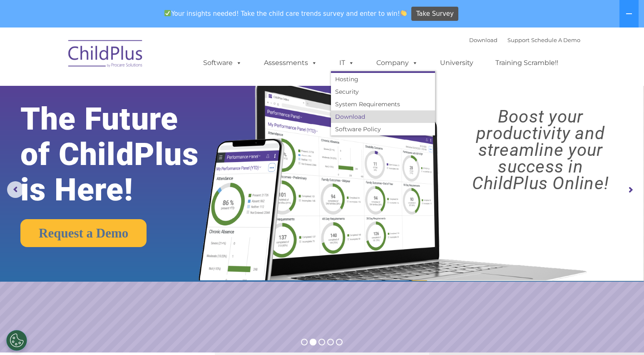  Describe the element at coordinates (134, 92) in the screenshot. I see `span: Phone number` at that location.